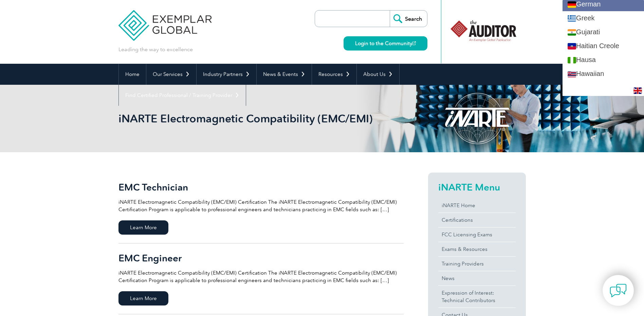 This screenshot has height=316, width=644. What do you see at coordinates (226, 74) in the screenshot?
I see `a: Industry Partners` at bounding box center [226, 74].